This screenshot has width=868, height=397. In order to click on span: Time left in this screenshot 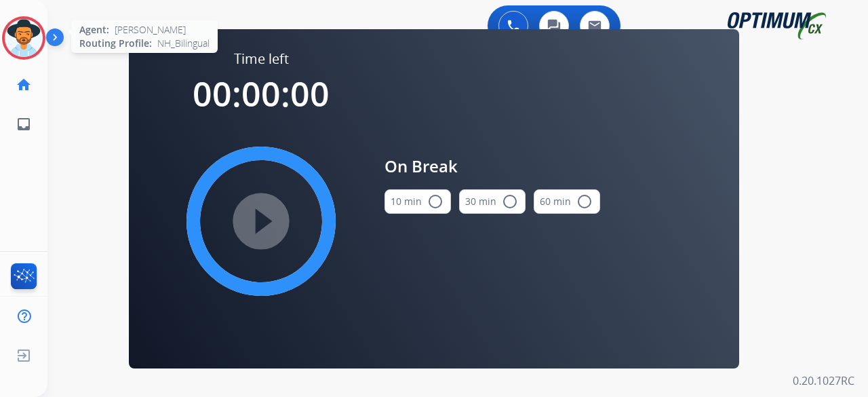, I will do `click(261, 59)`.